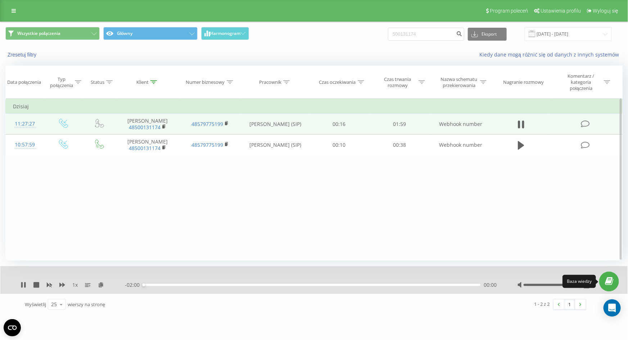 This screenshot has height=340, width=628. Describe the element at coordinates (98, 82) in the screenshot. I see `div: Status` at that location.